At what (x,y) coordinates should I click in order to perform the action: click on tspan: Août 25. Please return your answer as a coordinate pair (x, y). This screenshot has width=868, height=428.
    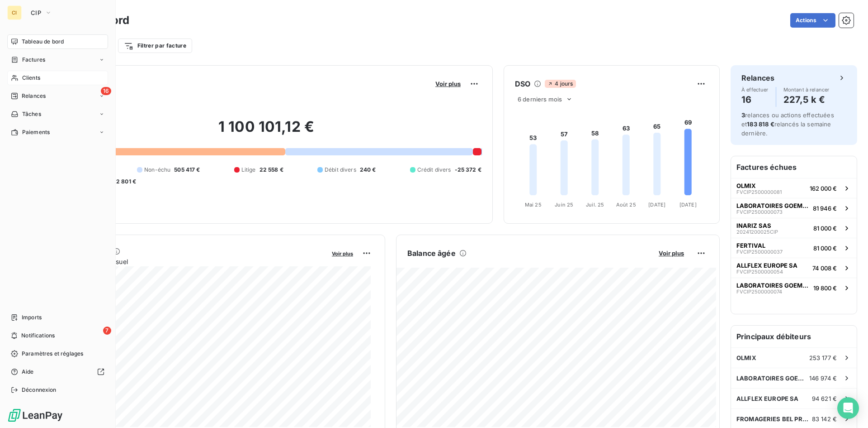
    Looking at the image, I should click on (626, 204).